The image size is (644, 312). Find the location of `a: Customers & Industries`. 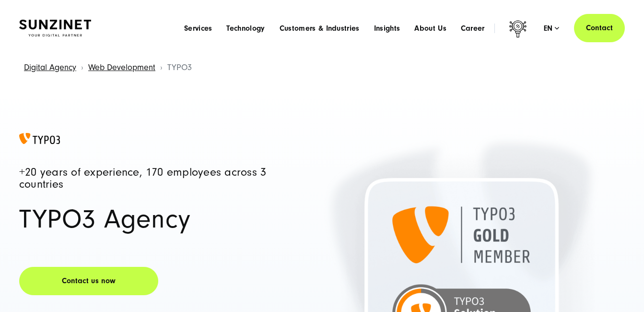

a: Customers & Industries is located at coordinates (319, 28).